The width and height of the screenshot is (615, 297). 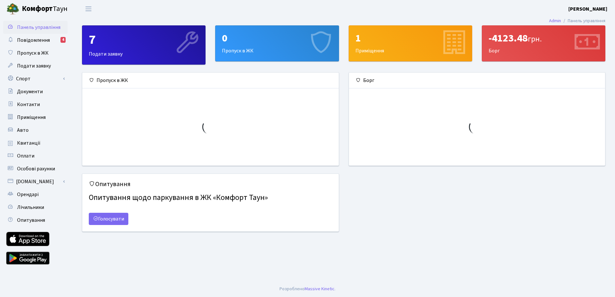 What do you see at coordinates (584, 21) in the screenshot?
I see `li: Панель управління` at bounding box center [584, 21].